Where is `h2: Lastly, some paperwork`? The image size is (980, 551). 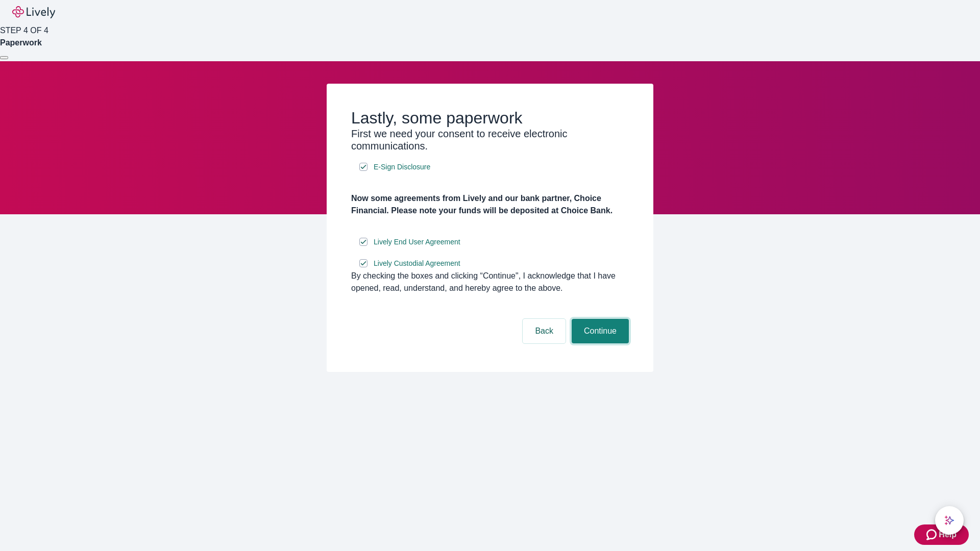 h2: Lastly, some paperwork is located at coordinates (490, 118).